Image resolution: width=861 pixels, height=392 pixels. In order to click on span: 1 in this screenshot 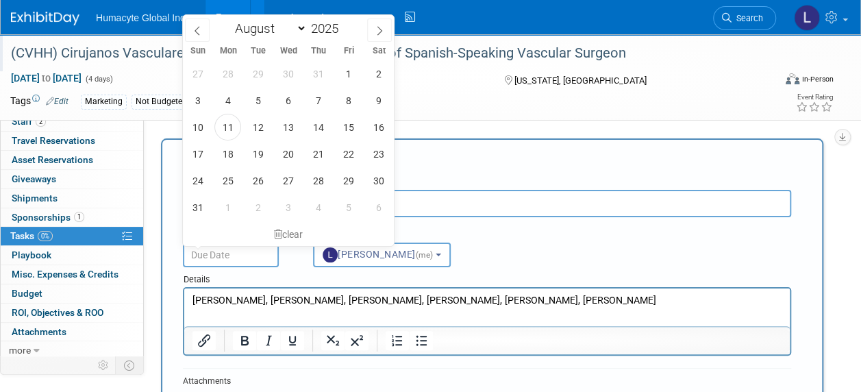, I will do `click(79, 217)`.